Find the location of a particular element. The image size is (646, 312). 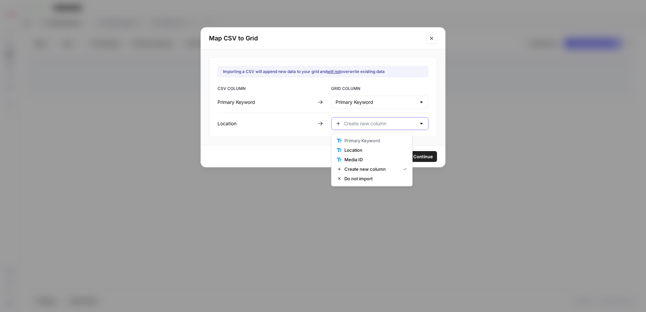

span: Create new column is located at coordinates (371, 169).